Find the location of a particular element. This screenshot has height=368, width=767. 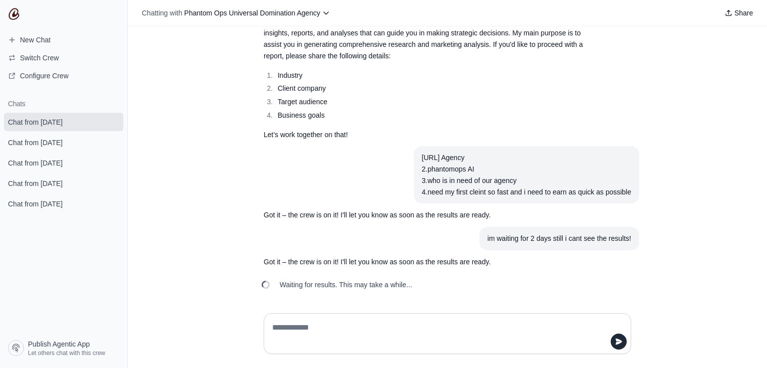

span: New Chat is located at coordinates (35, 40).